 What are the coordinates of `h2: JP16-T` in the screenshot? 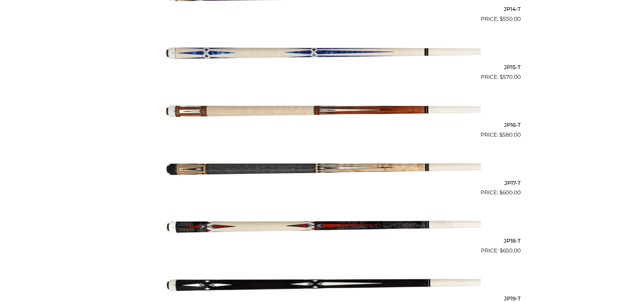 It's located at (322, 125).